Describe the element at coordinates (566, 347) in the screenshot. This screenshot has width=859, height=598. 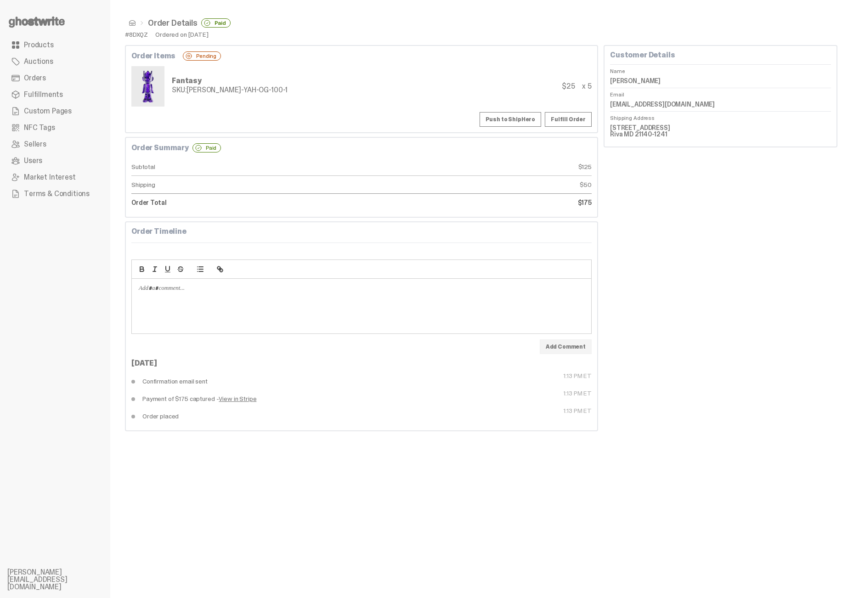
I see `button: Add Comment` at that location.